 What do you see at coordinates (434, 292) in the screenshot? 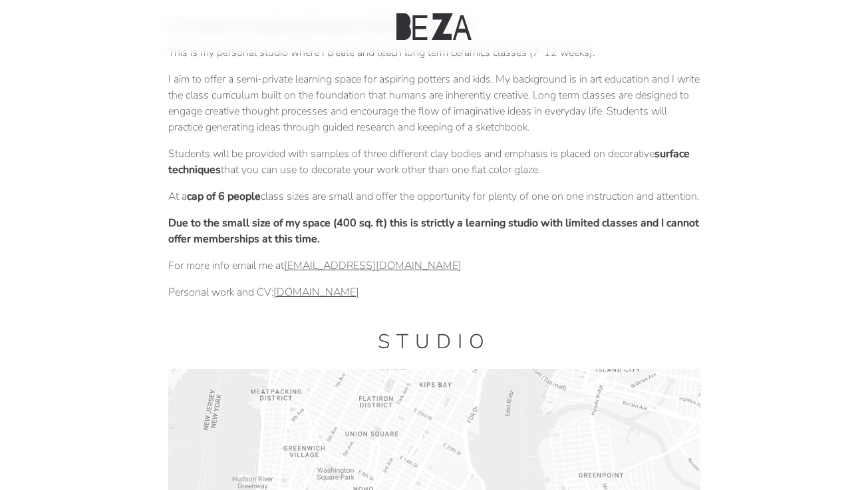
I see `p: Personal work and CV:` at bounding box center [434, 292].